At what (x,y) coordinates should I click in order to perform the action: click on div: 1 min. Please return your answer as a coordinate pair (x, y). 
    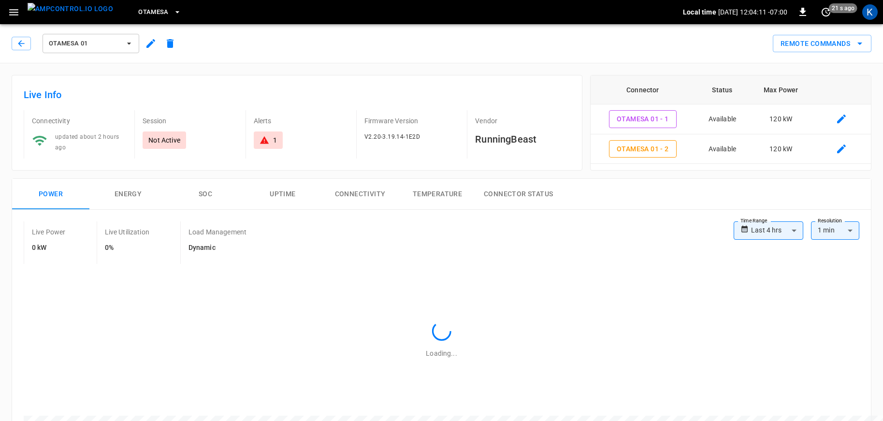
    Looking at the image, I should click on (835, 231).